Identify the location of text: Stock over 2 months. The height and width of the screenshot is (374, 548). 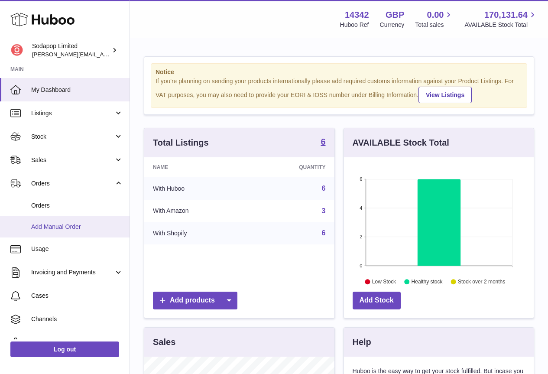
(481, 281).